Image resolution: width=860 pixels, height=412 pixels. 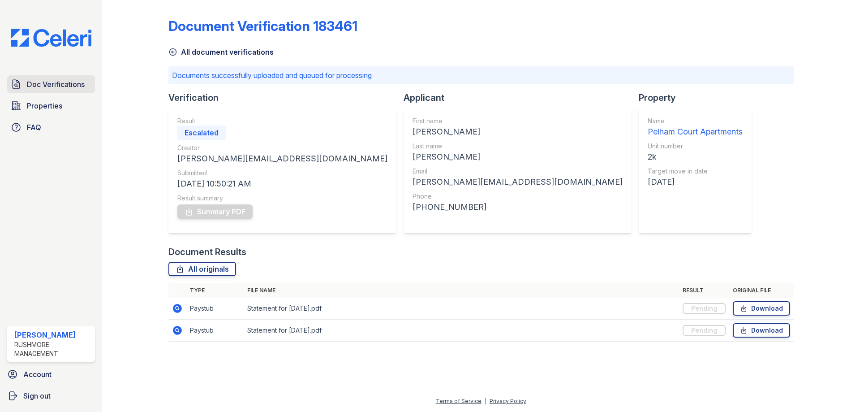 I want to click on a: FAQ, so click(x=51, y=127).